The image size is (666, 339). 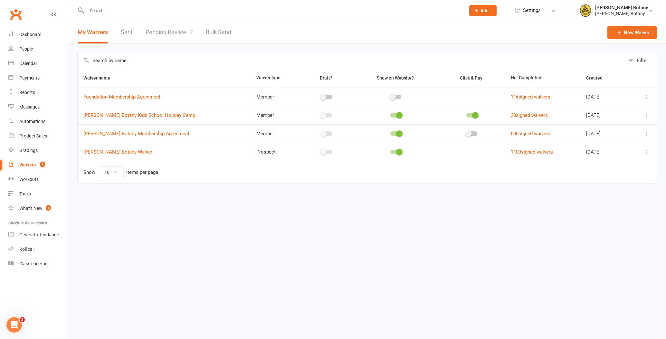 What do you see at coordinates (38, 249) in the screenshot?
I see `a: Roll call` at bounding box center [38, 249].